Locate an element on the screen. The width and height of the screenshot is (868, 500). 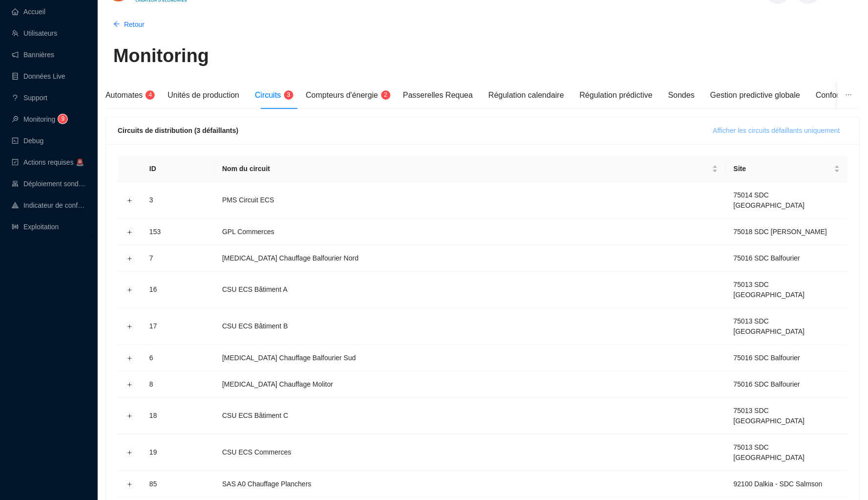
a: codeDebug is located at coordinates (27, 141).